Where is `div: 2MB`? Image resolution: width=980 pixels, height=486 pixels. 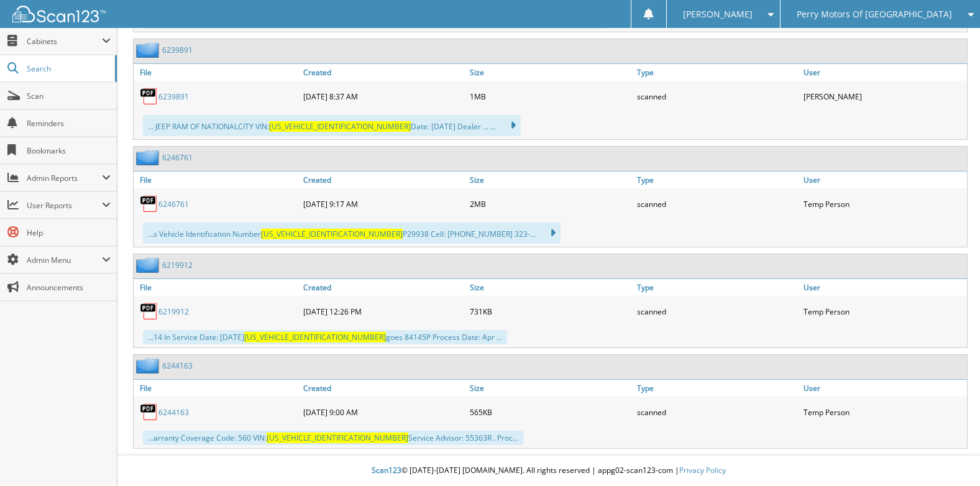
div: 2MB is located at coordinates (549, 204).